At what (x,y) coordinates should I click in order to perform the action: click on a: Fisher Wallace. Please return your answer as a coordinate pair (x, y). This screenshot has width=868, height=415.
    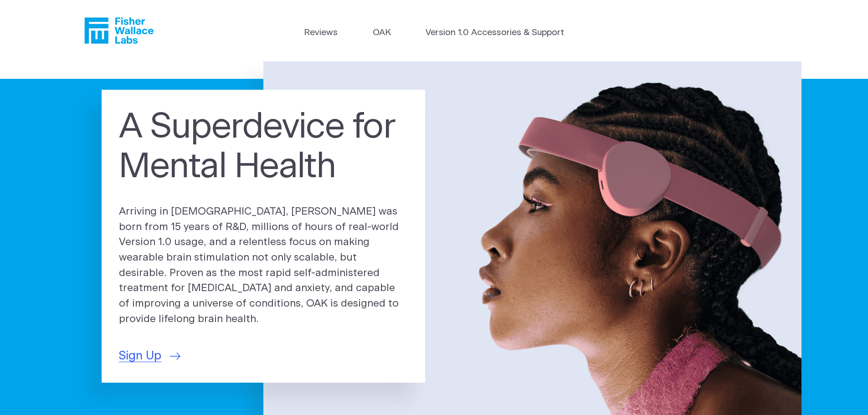
    Looking at the image, I should click on (119, 30).